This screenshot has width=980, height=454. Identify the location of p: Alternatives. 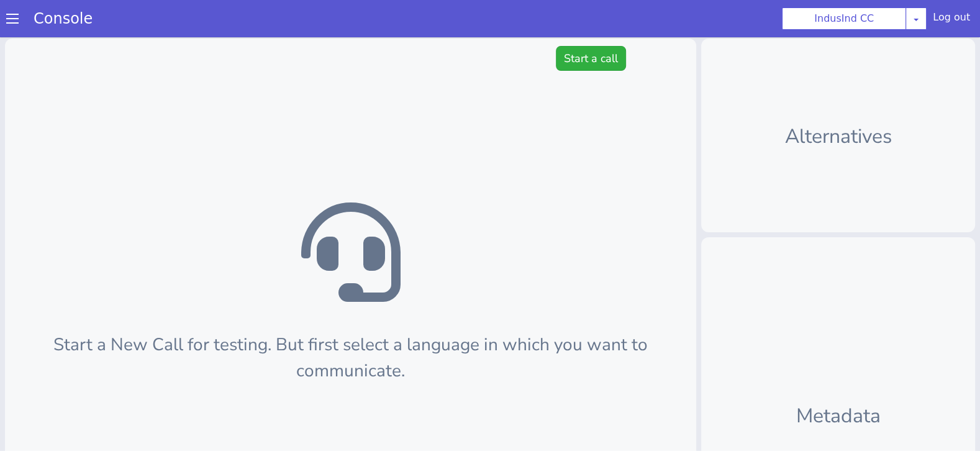
(838, 103).